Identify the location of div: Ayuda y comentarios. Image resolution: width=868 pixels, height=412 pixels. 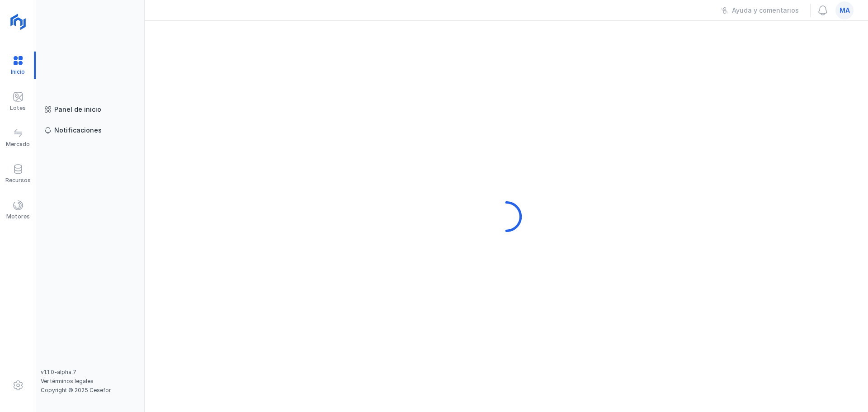
(765, 11).